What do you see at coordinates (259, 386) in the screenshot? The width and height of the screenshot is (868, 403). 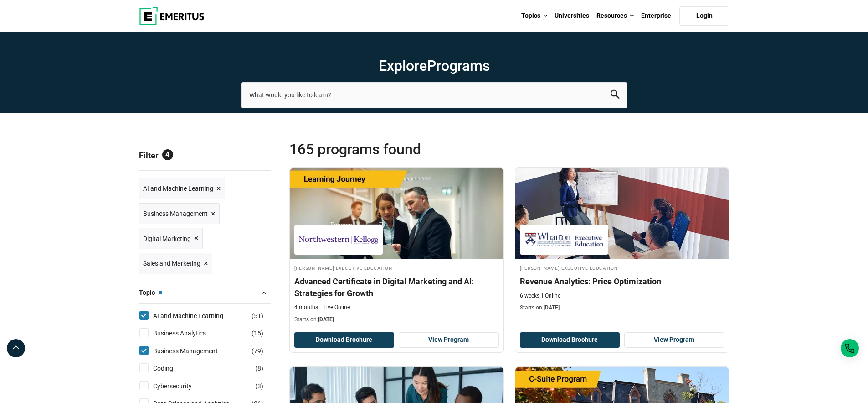 I see `span: 3` at bounding box center [259, 386].